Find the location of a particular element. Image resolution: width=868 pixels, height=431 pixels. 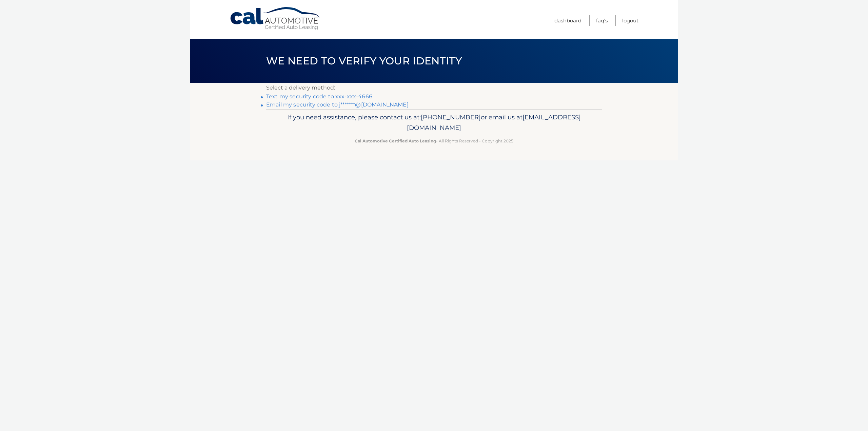

p: If you need assistance, please contact us at: or email us at is located at coordinates (434, 123).